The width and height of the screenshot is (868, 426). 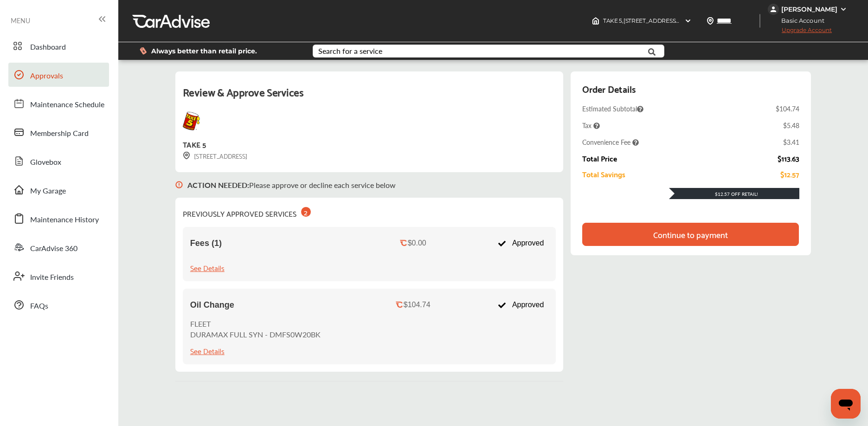 What do you see at coordinates (59, 276) in the screenshot?
I see `a: Invite Friends` at bounding box center [59, 276].